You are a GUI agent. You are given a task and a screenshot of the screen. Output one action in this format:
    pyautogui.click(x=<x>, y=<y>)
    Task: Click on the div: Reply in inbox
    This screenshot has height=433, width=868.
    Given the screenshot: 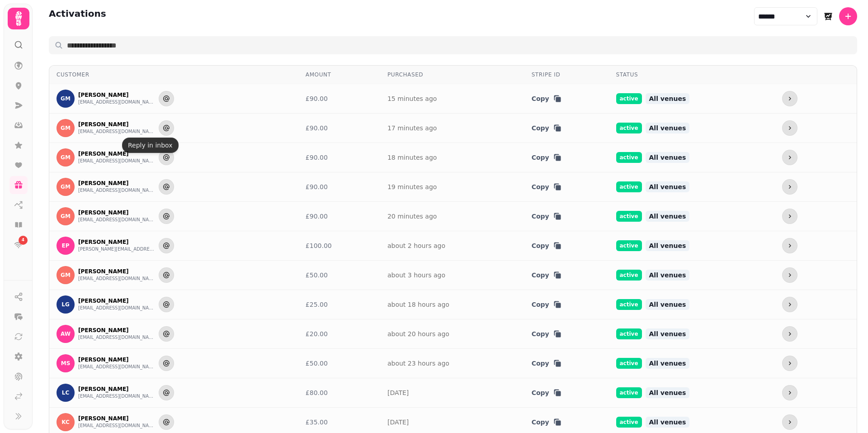 What is the action you would take?
    pyautogui.click(x=150, y=145)
    